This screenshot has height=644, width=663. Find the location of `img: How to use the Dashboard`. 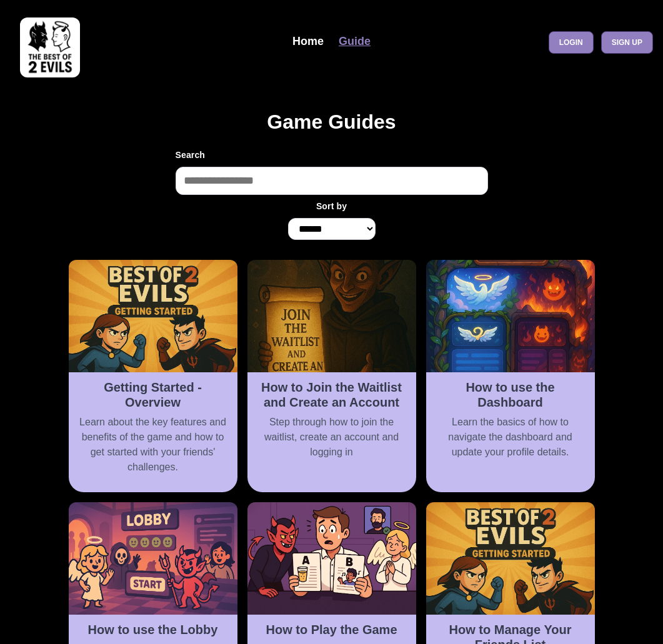

img: How to use the Dashboard is located at coordinates (510, 316).